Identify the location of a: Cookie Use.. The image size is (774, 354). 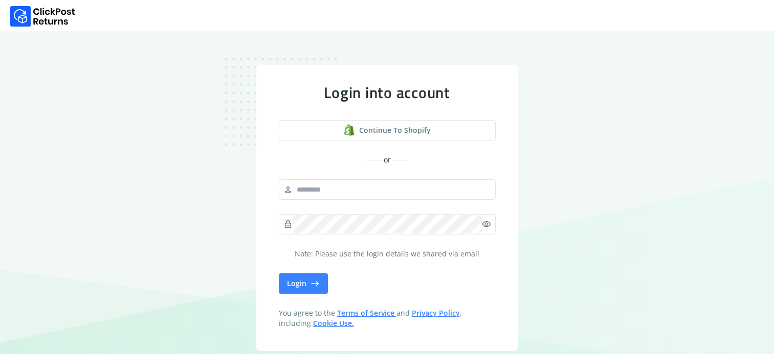
(333, 323).